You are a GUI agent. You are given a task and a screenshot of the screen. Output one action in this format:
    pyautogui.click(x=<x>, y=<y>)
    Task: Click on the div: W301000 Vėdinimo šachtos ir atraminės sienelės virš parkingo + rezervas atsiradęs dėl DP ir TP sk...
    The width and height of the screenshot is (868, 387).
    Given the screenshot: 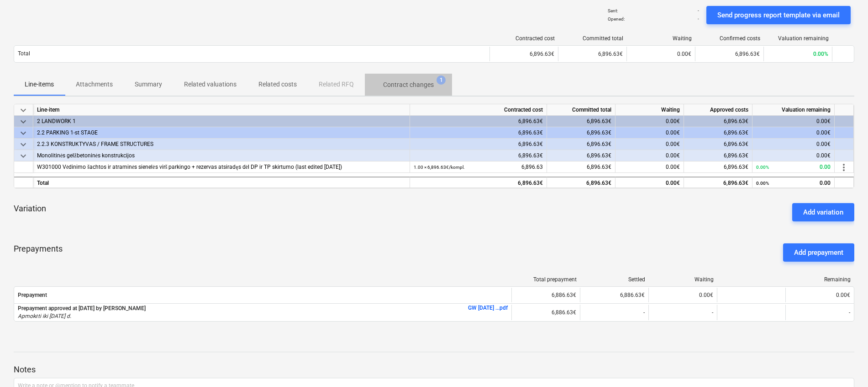 What is the action you would take?
    pyautogui.click(x=222, y=167)
    